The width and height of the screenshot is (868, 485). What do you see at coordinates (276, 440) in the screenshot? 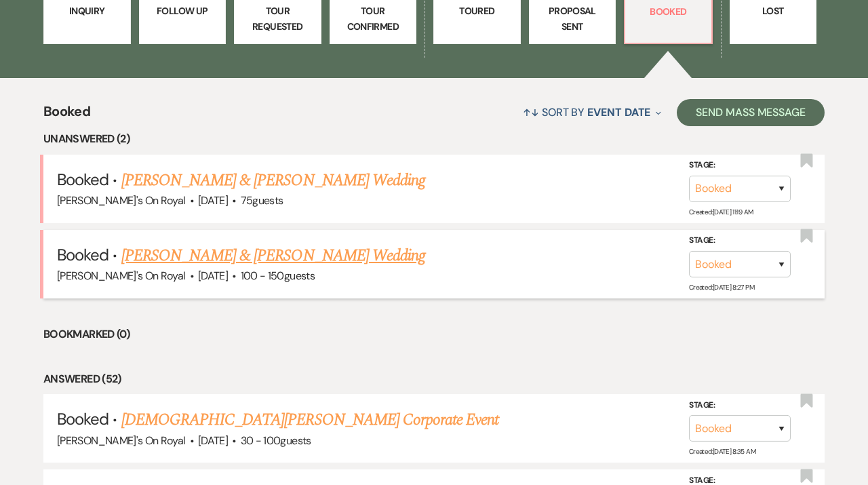
I see `span: 30 - 100 guests` at bounding box center [276, 440].